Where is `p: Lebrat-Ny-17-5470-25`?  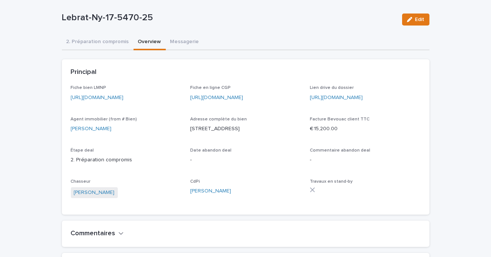 p: Lebrat-Ny-17-5470-25 is located at coordinates (229, 18).